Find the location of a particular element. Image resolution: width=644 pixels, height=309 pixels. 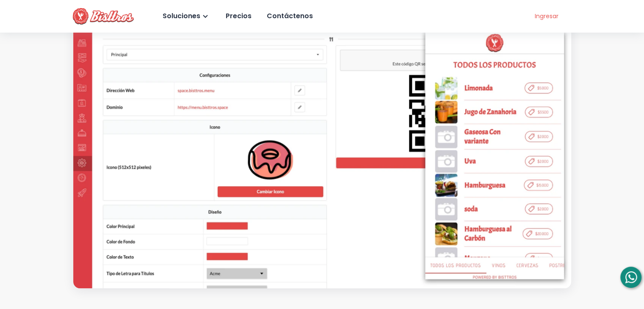

a: Ingresar is located at coordinates (545, 16).